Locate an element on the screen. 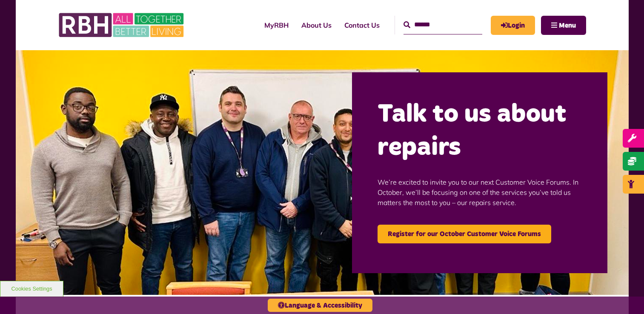 This screenshot has width=644, height=314. a: Contact Us is located at coordinates (362, 25).